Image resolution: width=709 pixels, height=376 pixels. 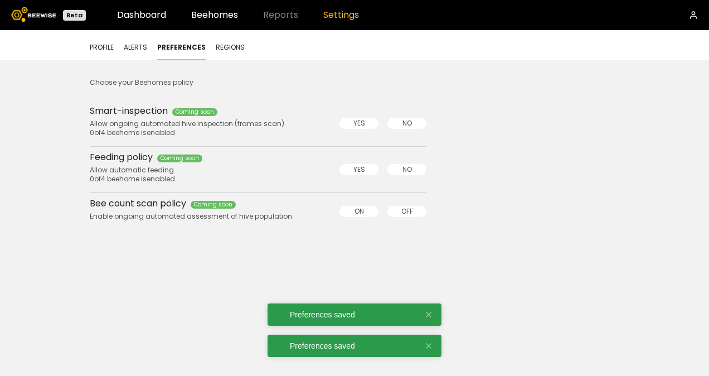 What do you see at coordinates (181, 47) in the screenshot?
I see `button: Preferences` at bounding box center [181, 47].